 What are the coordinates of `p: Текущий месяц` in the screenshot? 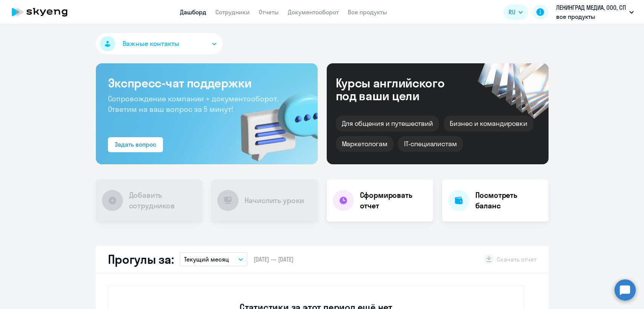 It's located at (206, 259).